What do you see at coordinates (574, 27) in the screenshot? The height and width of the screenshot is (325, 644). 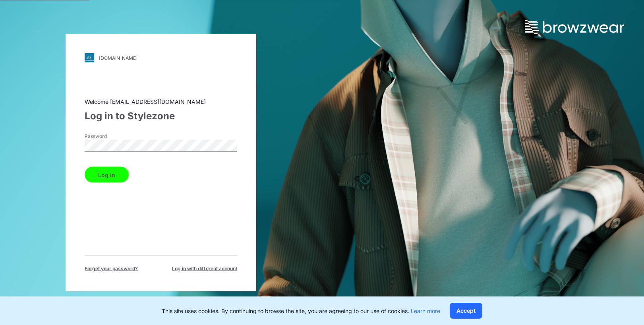 I see `img: browzwear-logo.73288ffb.svg` at bounding box center [574, 27].